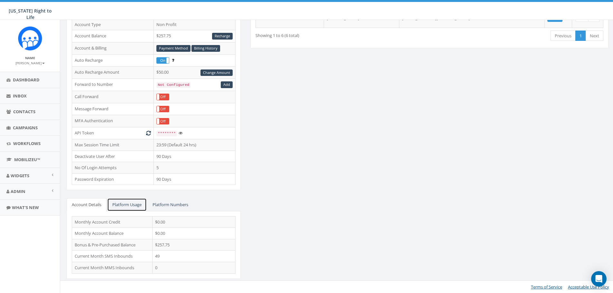 This screenshot has height=293, width=613. I want to click on a: 1, so click(581, 36).